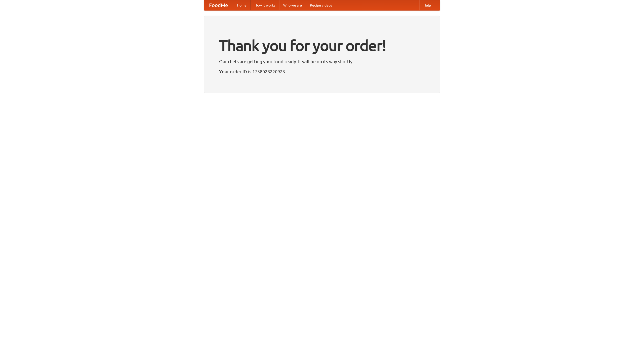 This screenshot has height=356, width=644. Describe the element at coordinates (293, 5) in the screenshot. I see `a: Who we are` at that location.